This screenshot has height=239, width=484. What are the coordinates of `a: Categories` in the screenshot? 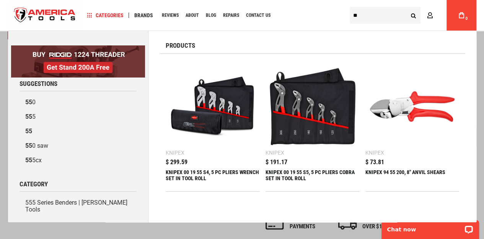 It's located at (105, 15).